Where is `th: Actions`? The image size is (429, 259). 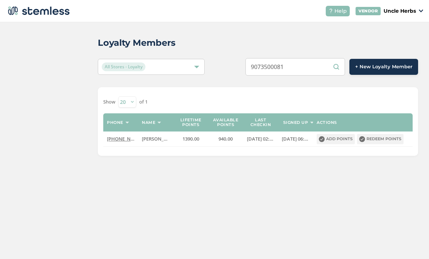 th: Actions is located at coordinates (363, 123).